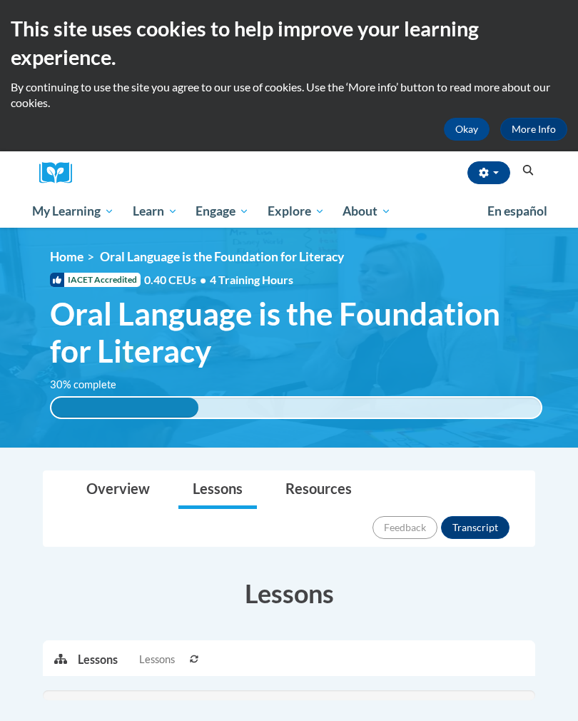  What do you see at coordinates (367, 211) in the screenshot?
I see `span: About` at bounding box center [367, 211].